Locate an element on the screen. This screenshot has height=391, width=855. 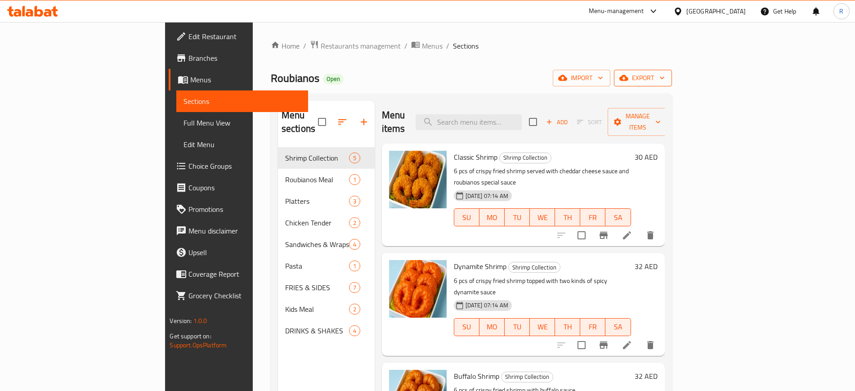
h6: 32 AED is located at coordinates (646, 266).